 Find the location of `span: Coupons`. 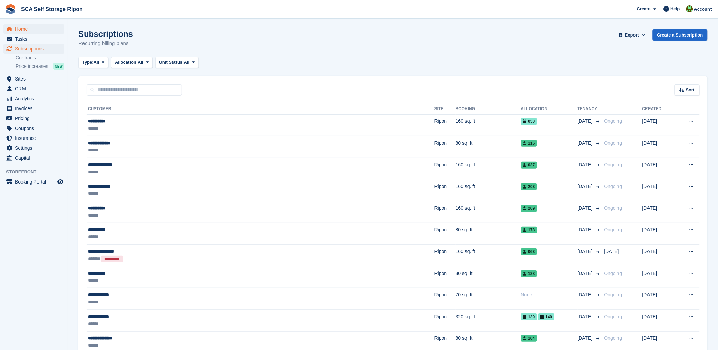

span: Coupons is located at coordinates (35, 128).